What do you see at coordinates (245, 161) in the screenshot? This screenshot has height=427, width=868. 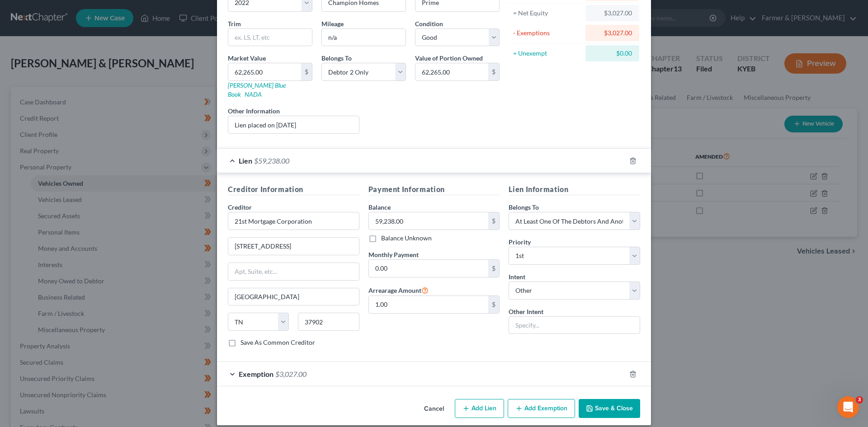 I see `span: Lien` at bounding box center [245, 161].